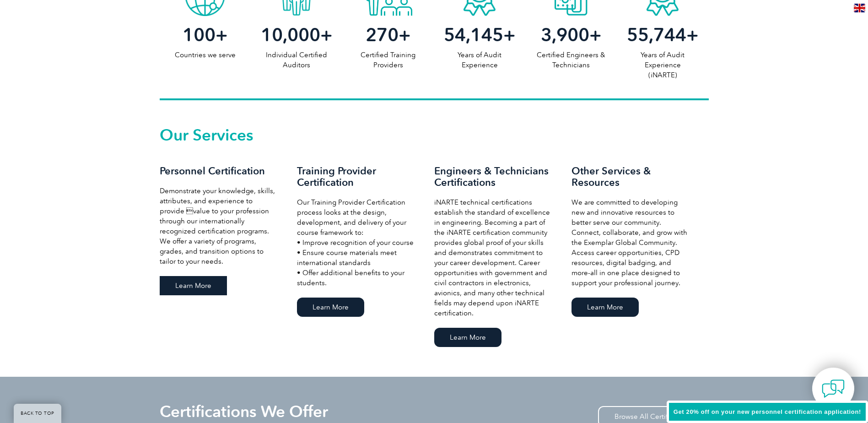 The image size is (868, 423). Describe the element at coordinates (632, 177) in the screenshot. I see `h3: Other Services & Resources` at that location.